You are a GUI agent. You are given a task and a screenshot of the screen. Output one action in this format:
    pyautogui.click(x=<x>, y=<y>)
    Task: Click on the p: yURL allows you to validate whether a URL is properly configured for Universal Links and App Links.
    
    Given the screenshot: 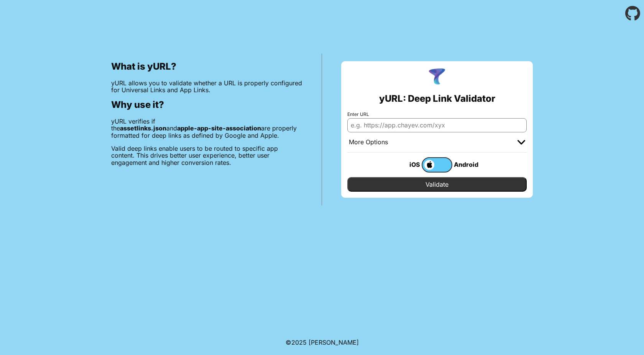 What is the action you would take?
    pyautogui.click(x=207, y=86)
    